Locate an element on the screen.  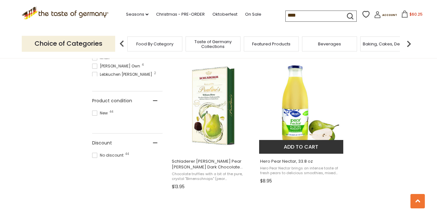
span: Hero Pear Nectar brings an intense taste of fresh pears to delicious smoothies, mixed drink cockt... is located at coordinates (301, 171).